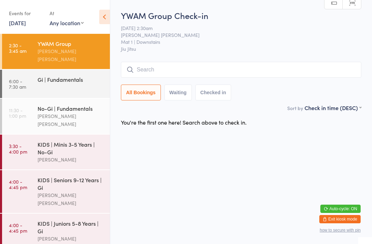  Describe the element at coordinates (241, 70) in the screenshot. I see `input: Search` at that location.